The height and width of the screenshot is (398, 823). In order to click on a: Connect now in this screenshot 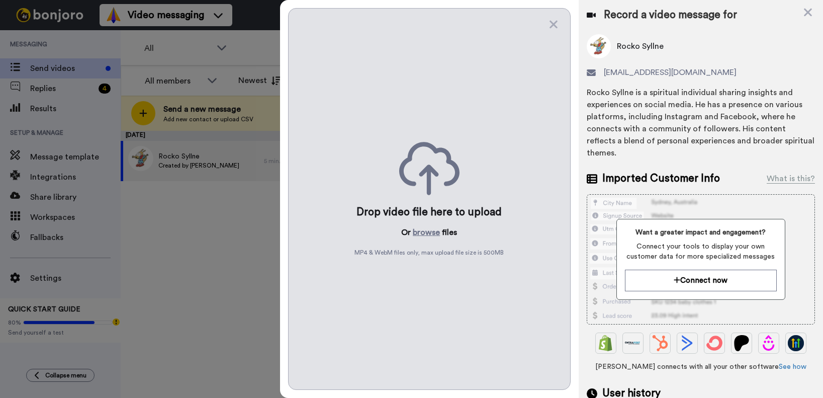, I will do `click(701, 280)`.